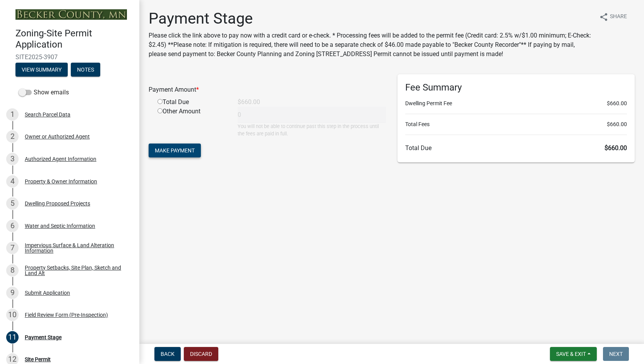 This screenshot has height=364, width=644. Describe the element at coordinates (516, 148) in the screenshot. I see `h6: Total Due` at that location.